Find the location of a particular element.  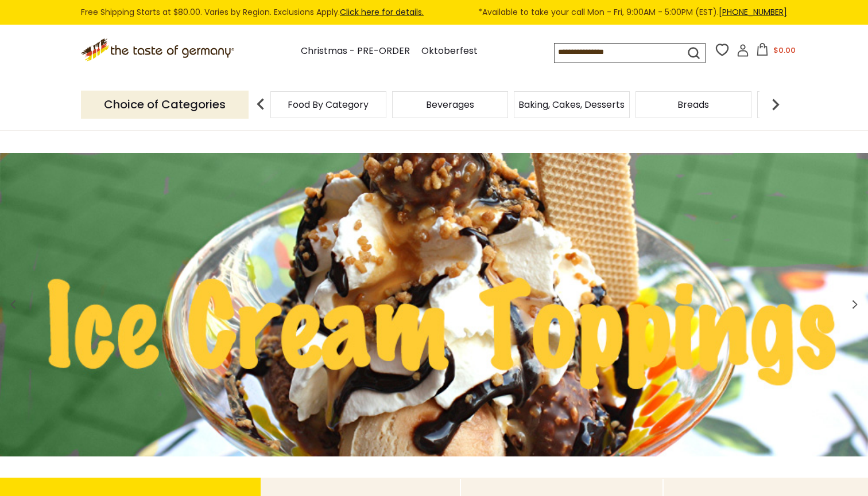

span: $0.00 is located at coordinates (784, 50).